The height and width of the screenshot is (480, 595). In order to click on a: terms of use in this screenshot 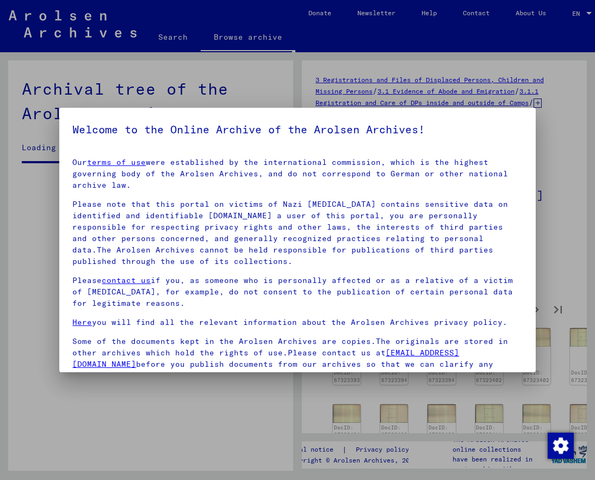, I will do `click(116, 162)`.